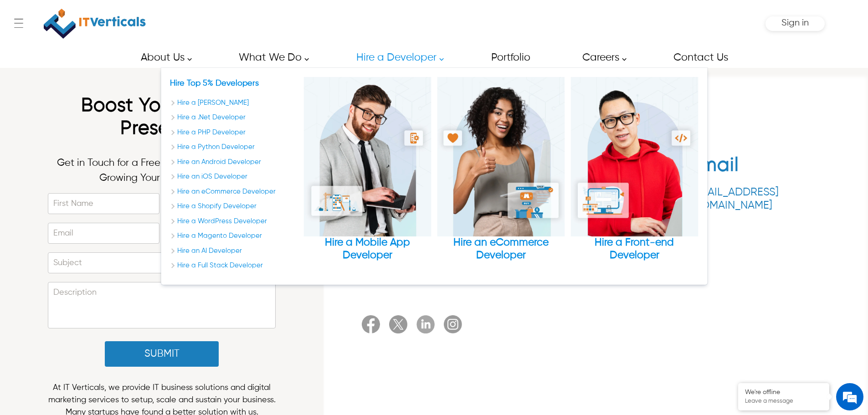 The height and width of the screenshot is (415, 868). What do you see at coordinates (234, 251) in the screenshot?
I see `a: Hire an AI Developer` at bounding box center [234, 251].